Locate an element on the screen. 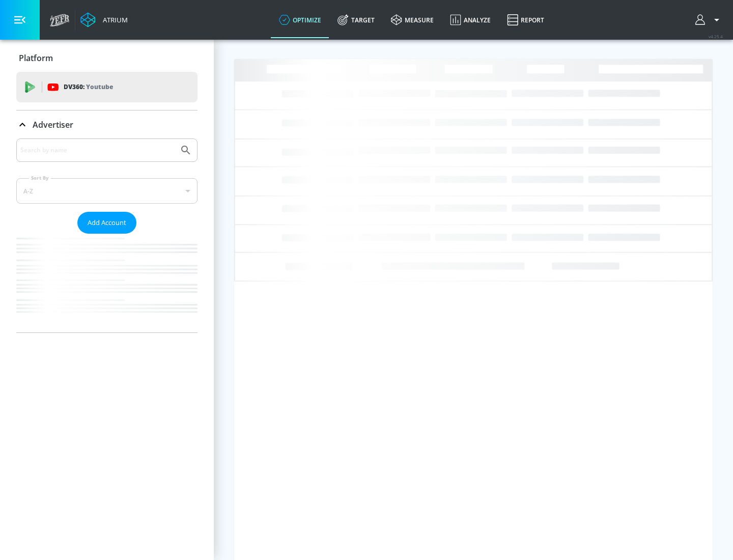 Image resolution: width=733 pixels, height=560 pixels. a: Report is located at coordinates (525, 20).